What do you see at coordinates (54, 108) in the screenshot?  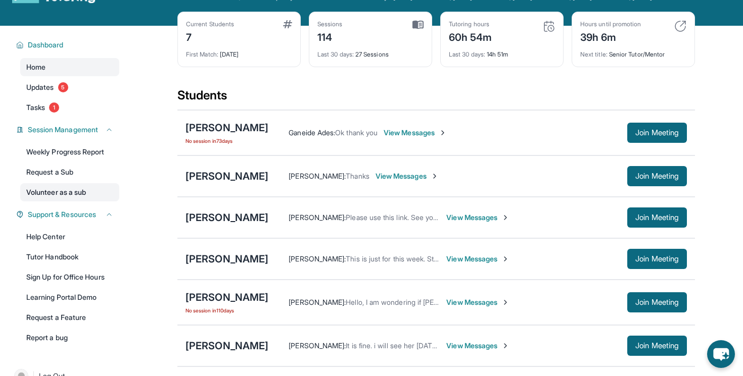 I see `span: 1` at bounding box center [54, 108].